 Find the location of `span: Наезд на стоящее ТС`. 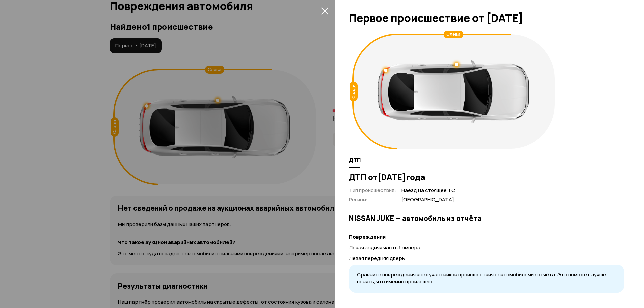

span: Наезд на стоящее ТС is located at coordinates (428, 191).